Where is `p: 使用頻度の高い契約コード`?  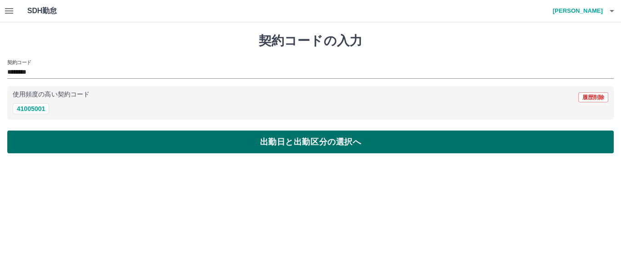
p: 使用頻度の高い契約コード is located at coordinates (51, 95).